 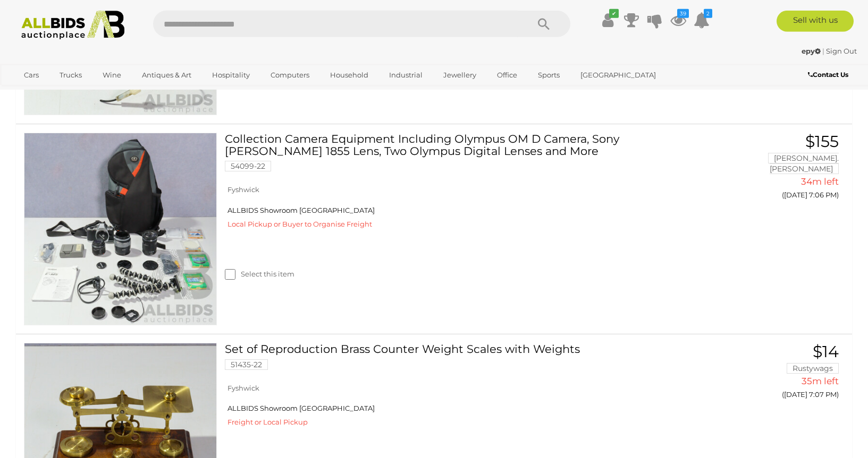 I want to click on a: Sign Out, so click(x=841, y=51).